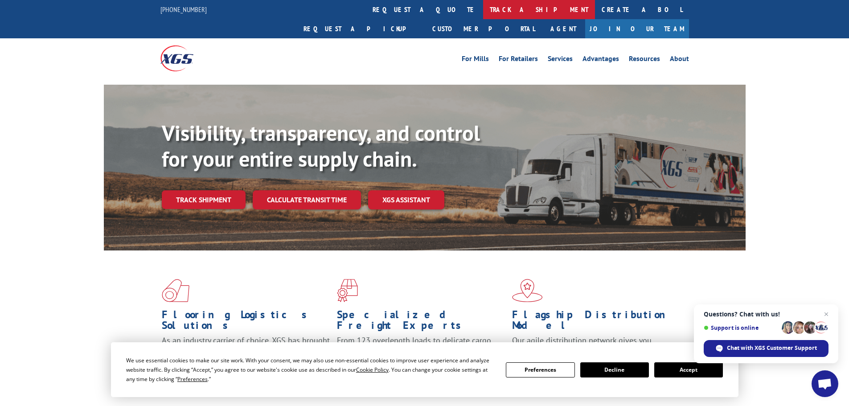 The height and width of the screenshot is (406, 849). What do you see at coordinates (246, 322) in the screenshot?
I see `h1: Flooring Logistics Solutions` at bounding box center [246, 322].